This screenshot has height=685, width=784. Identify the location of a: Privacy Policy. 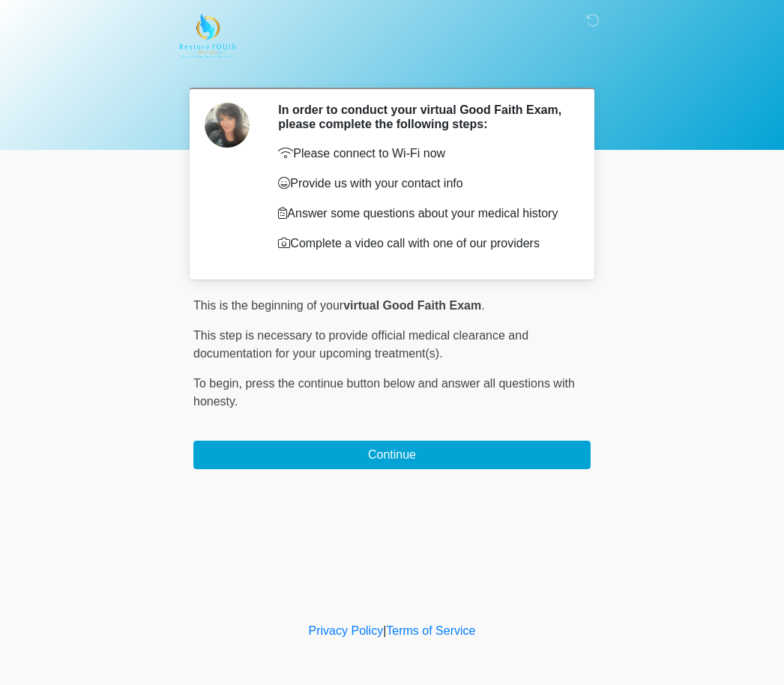
(346, 630).